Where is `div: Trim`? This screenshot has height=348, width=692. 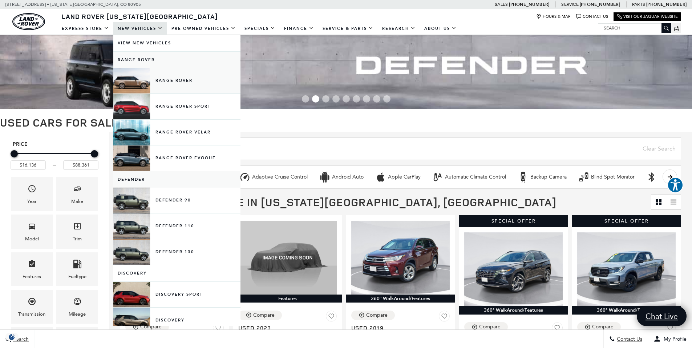 div: Trim is located at coordinates (77, 239).